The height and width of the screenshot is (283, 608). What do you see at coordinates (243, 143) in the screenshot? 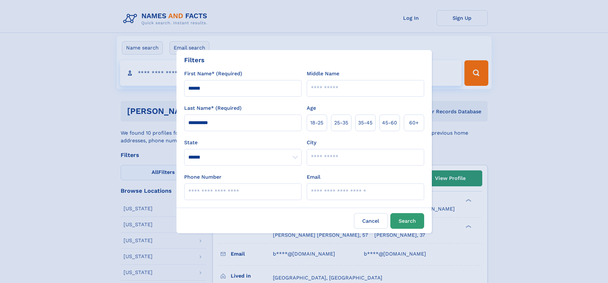
I see `label: State` at bounding box center [243, 143].